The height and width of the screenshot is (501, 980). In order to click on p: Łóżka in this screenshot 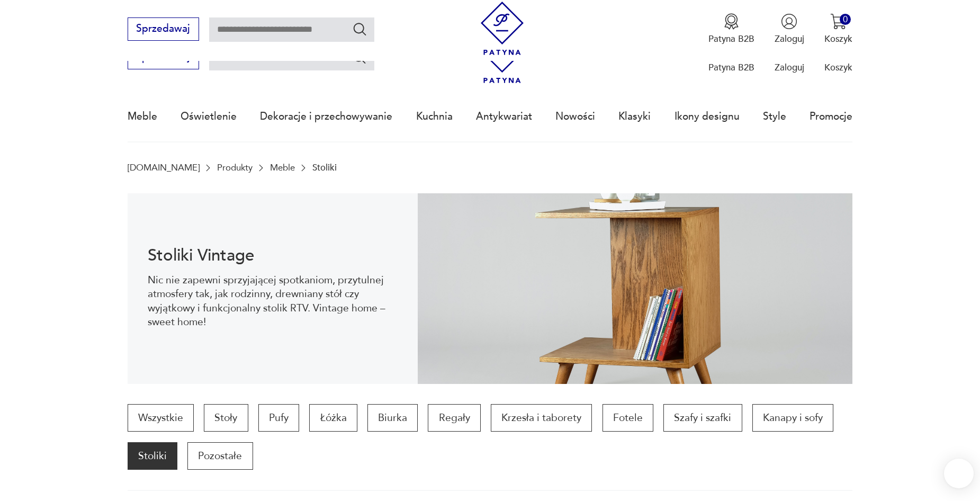, I will do `click(333, 418)`.